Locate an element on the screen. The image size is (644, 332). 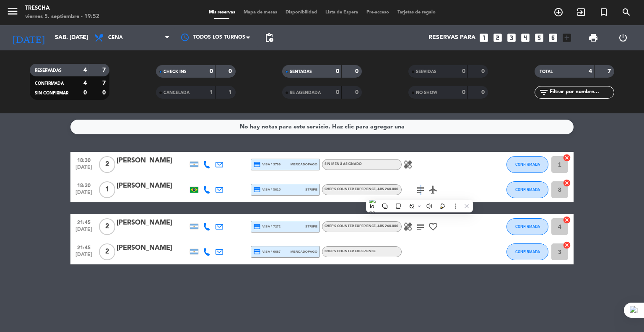
span: Lista de Espera is located at coordinates (341, 12).